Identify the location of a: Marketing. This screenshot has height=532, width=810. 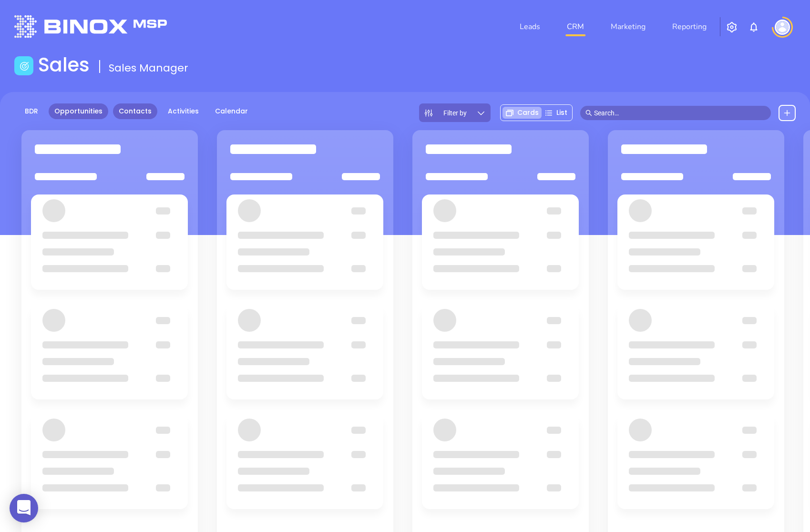
(628, 27).